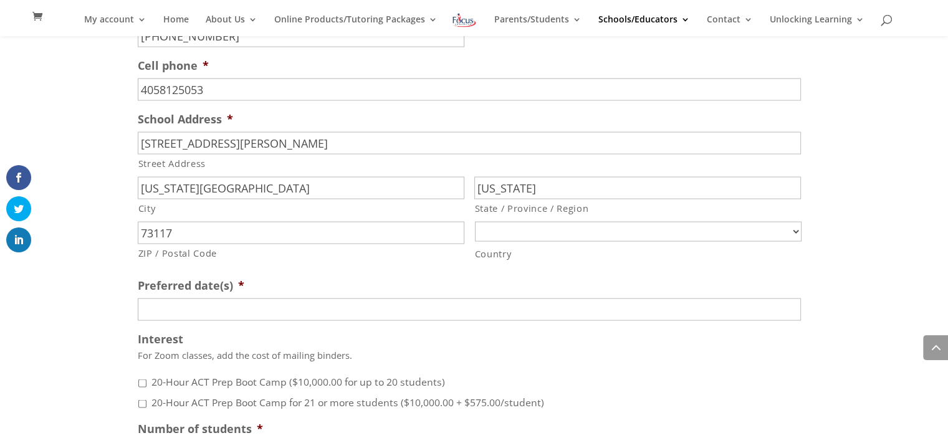 The width and height of the screenshot is (948, 438). Describe the element at coordinates (464, 20) in the screenshot. I see `img: Focus on Learning` at that location.